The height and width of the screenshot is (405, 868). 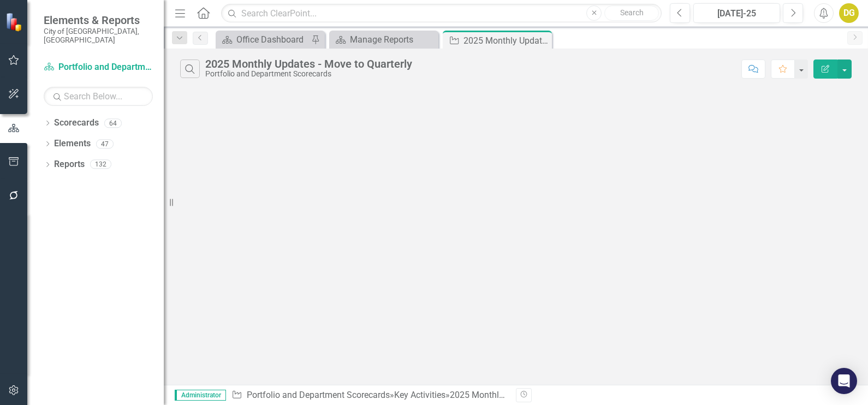 I want to click on span: Search, so click(x=632, y=12).